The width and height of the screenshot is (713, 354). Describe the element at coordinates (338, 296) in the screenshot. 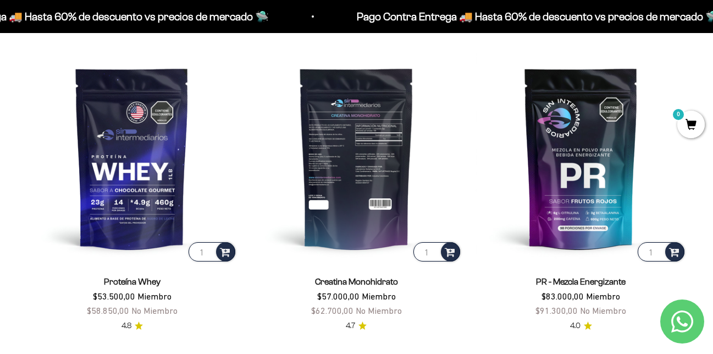

I see `span: $57.000,00` at that location.